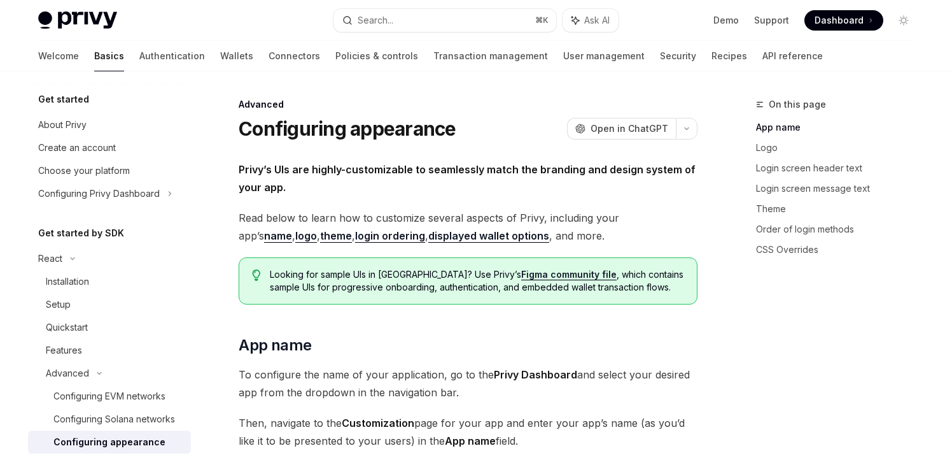 The height and width of the screenshot is (460, 952). What do you see at coordinates (109, 327) in the screenshot?
I see `a: Quickstart` at bounding box center [109, 327].